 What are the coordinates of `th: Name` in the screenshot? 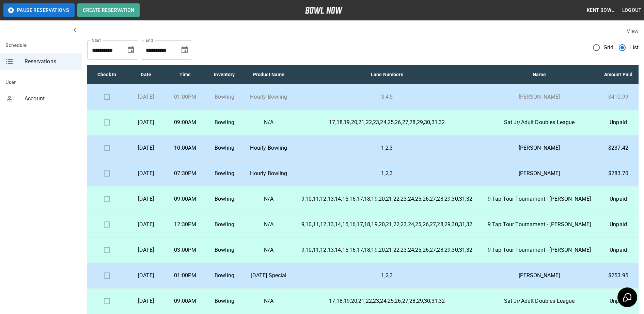 It's located at (539, 75).